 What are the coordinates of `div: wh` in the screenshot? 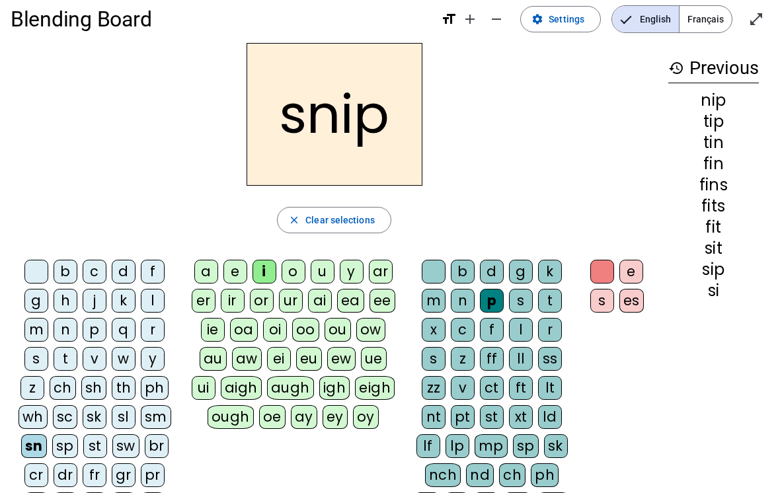 It's located at (33, 417).